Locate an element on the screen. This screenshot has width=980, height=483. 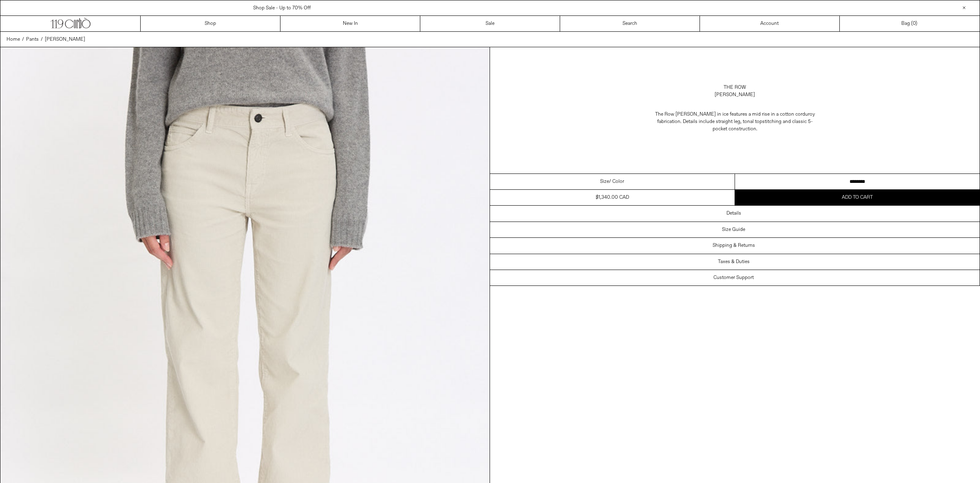
span: / Color is located at coordinates (616, 182).